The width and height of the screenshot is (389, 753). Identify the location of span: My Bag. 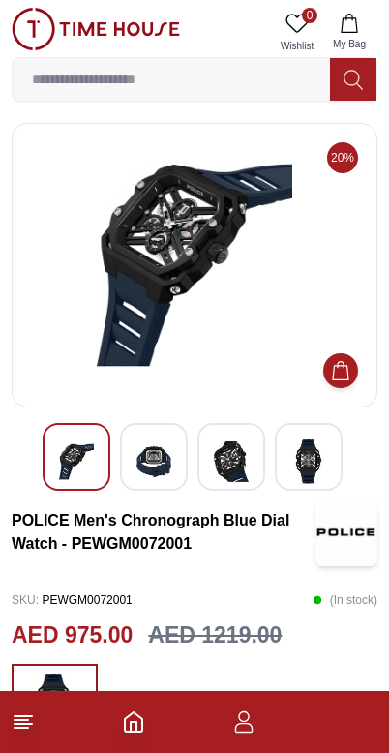
(349, 44).